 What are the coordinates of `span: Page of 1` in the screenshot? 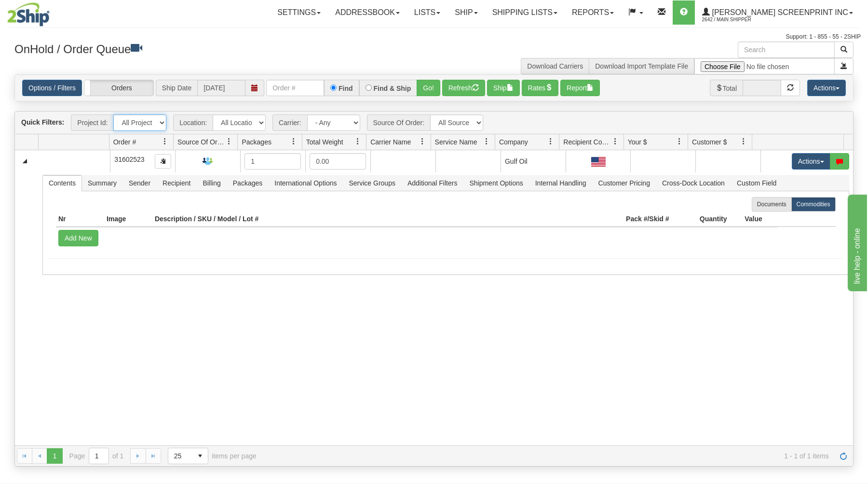 It's located at (96, 456).